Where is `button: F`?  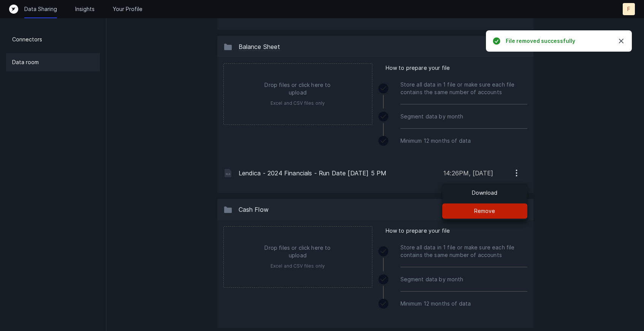
button: F is located at coordinates (629, 9).